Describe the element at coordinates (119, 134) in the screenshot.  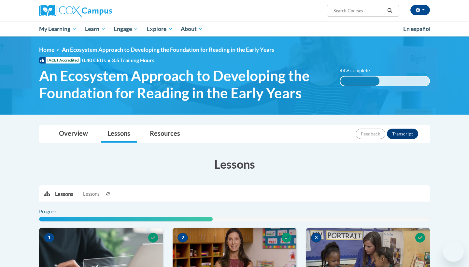
I see `a: Lessons` at that location.